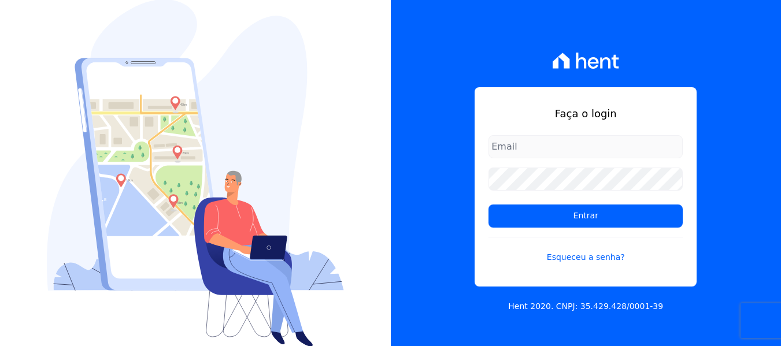  What do you see at coordinates (586, 113) in the screenshot?
I see `h1: Faça o login` at bounding box center [586, 113].